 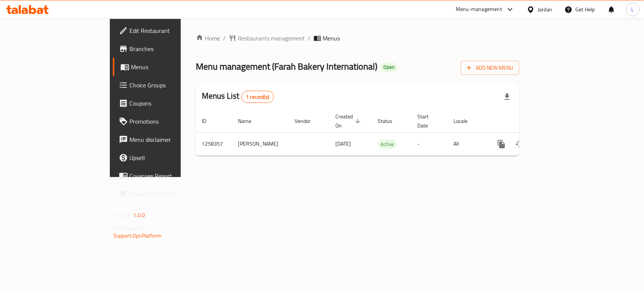 I want to click on td: All, so click(x=467, y=143).